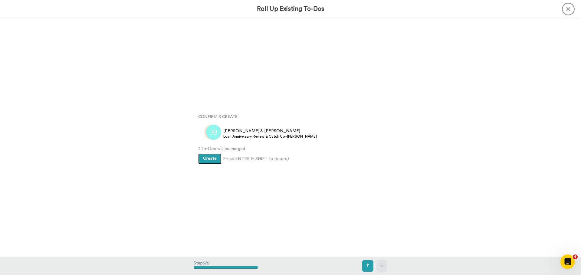 This screenshot has width=581, height=275. I want to click on div: Step 5 / 5, so click(226, 266).